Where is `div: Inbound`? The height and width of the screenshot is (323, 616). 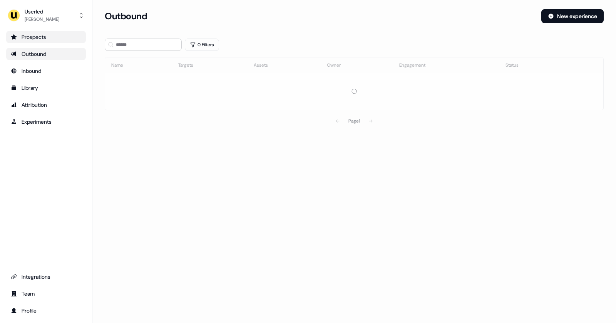
div: Inbound is located at coordinates (46, 71).